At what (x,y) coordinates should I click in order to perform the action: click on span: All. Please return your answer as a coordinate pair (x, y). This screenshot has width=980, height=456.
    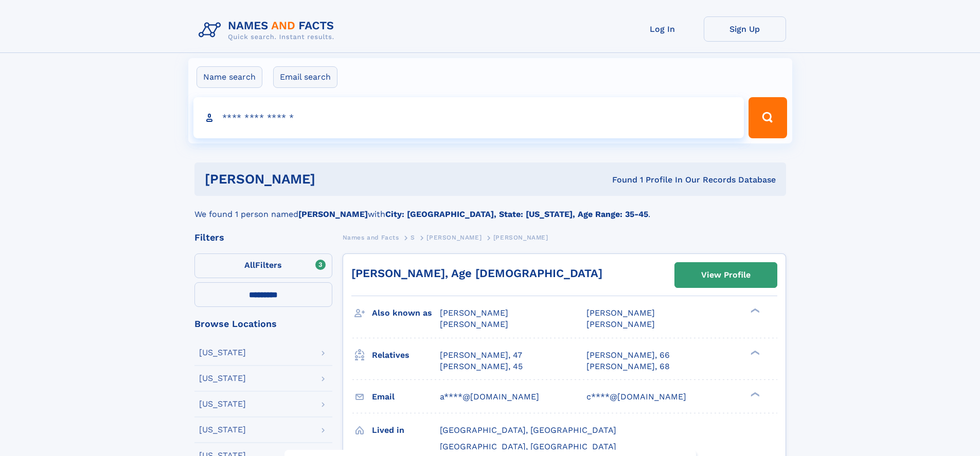
    Looking at the image, I should click on (250, 264).